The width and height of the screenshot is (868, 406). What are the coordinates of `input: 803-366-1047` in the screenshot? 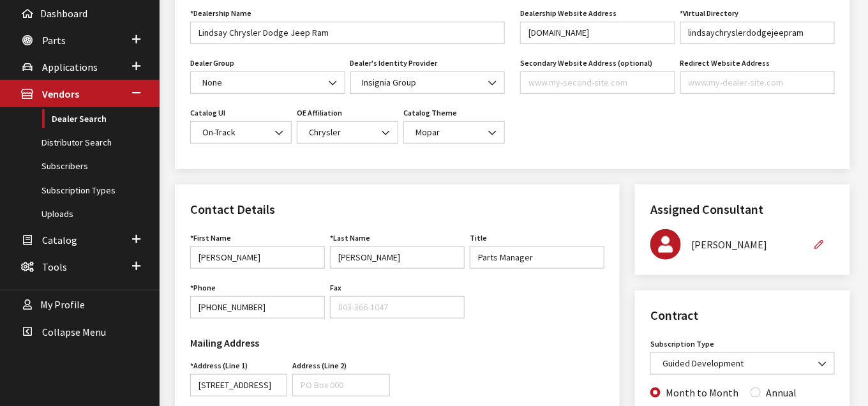 It's located at (397, 307).